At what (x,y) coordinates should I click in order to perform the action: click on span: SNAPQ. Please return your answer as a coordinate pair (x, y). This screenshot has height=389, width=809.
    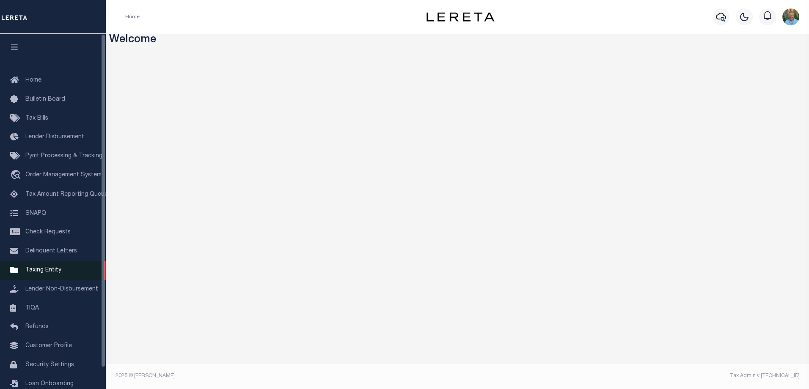
    Looking at the image, I should click on (36, 213).